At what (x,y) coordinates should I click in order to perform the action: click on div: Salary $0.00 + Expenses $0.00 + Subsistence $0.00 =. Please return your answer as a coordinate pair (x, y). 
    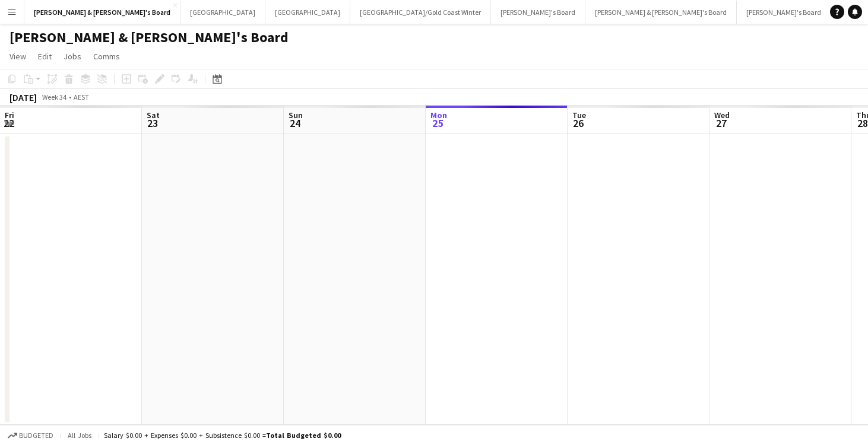
    Looking at the image, I should click on (223, 435).